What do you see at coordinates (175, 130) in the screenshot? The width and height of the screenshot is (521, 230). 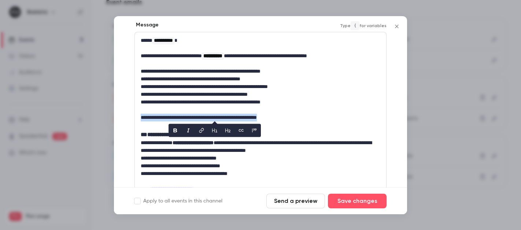 I see `button: bold` at bounding box center [175, 130].